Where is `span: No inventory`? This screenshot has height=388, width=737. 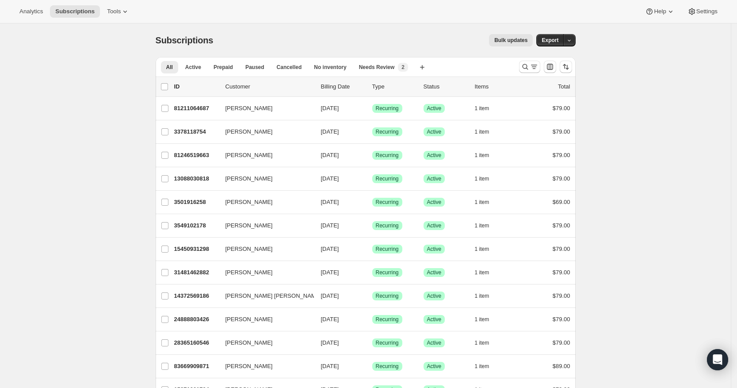 span: No inventory is located at coordinates (330, 67).